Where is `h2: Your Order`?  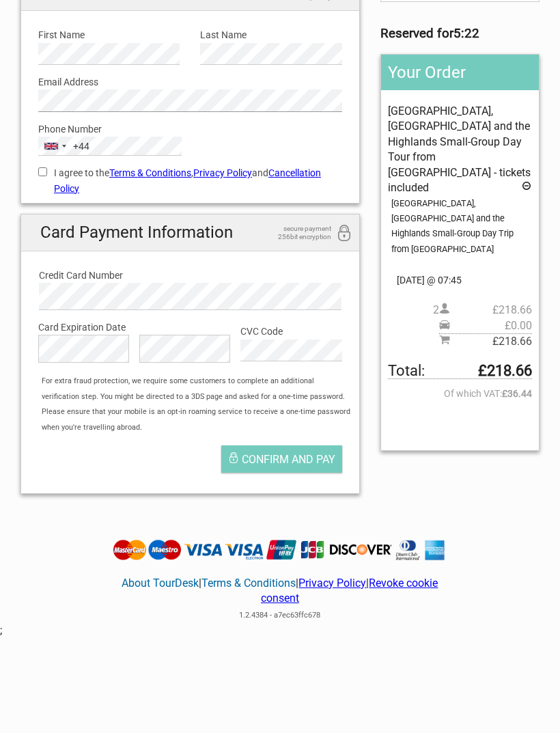
h2: Your Order is located at coordinates (460, 72).